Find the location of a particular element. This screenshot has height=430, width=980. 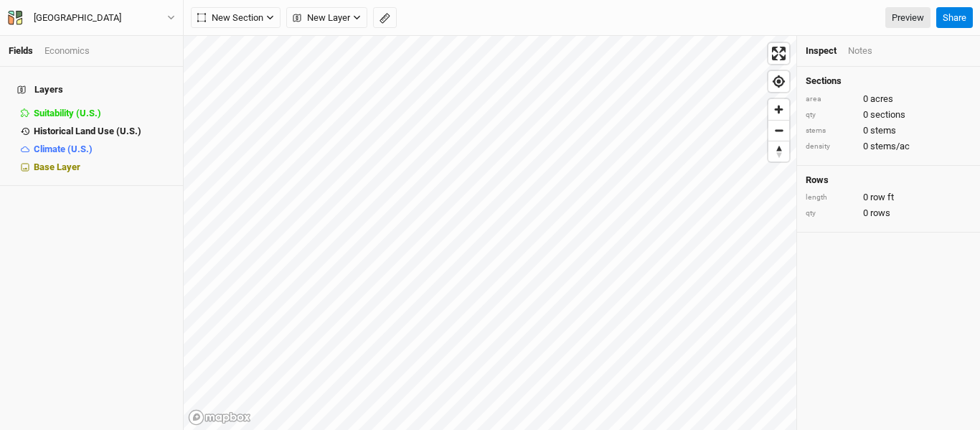

span: rows is located at coordinates (880, 213).